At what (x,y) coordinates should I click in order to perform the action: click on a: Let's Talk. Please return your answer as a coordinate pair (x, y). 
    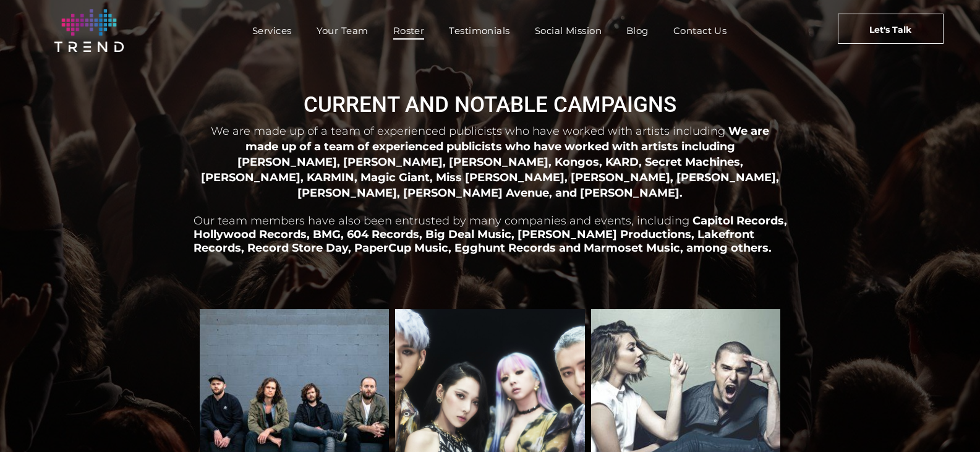
    Looking at the image, I should click on (890, 29).